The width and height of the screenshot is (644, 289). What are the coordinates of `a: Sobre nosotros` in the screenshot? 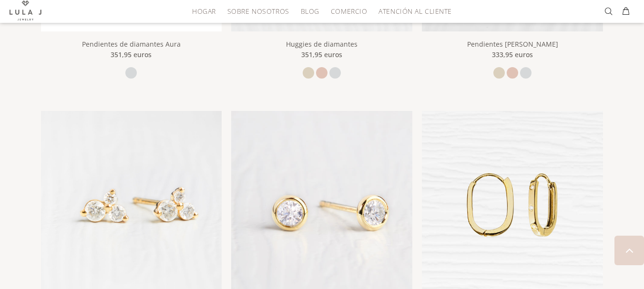 It's located at (258, 11).